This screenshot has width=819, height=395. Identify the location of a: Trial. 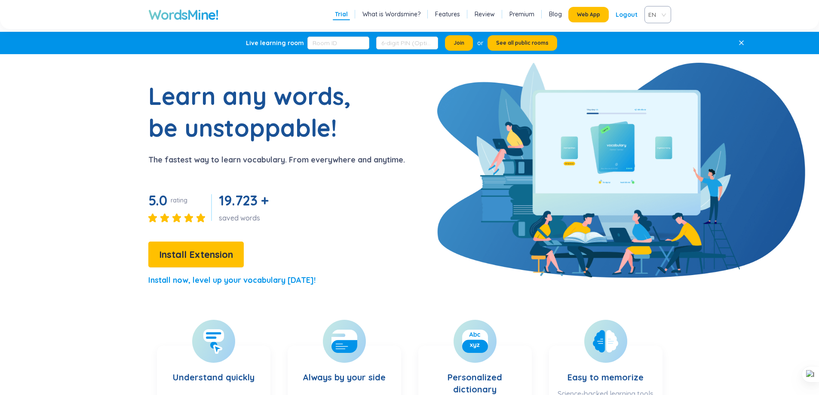
(341, 14).